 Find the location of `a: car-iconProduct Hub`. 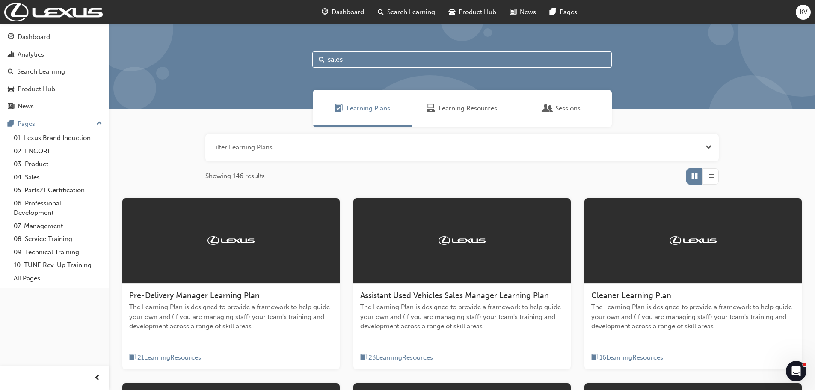

a: car-iconProduct Hub is located at coordinates (472, 12).